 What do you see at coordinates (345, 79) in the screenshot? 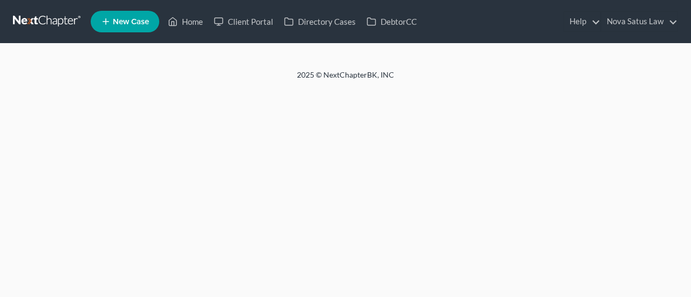
I see `div: 2025 © NextChapterBK, INC` at bounding box center [345, 79].